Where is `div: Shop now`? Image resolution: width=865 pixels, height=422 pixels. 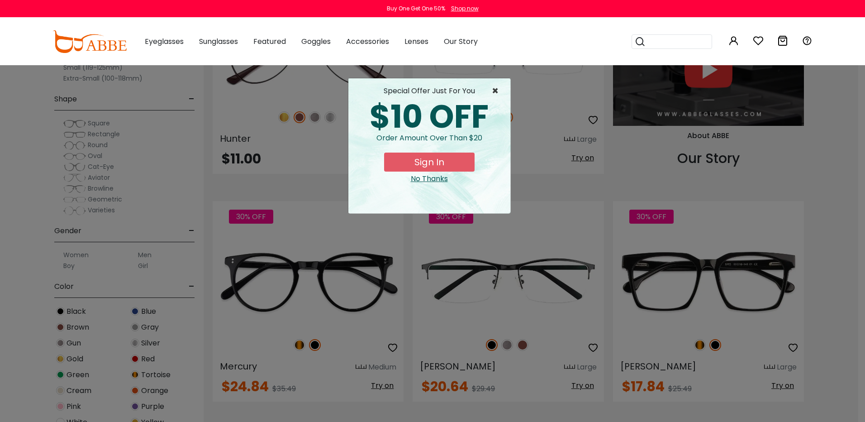
div: Shop now is located at coordinates (465, 9).